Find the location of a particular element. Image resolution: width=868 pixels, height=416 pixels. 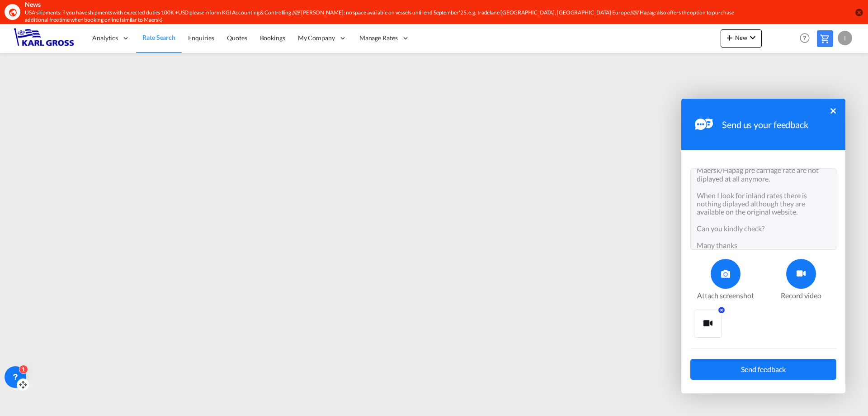

span: Help is located at coordinates (805, 38).